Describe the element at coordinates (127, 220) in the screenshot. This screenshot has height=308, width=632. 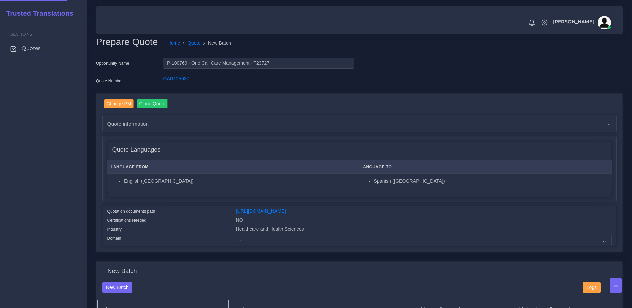
I see `label: Certifications Needed` at that location.